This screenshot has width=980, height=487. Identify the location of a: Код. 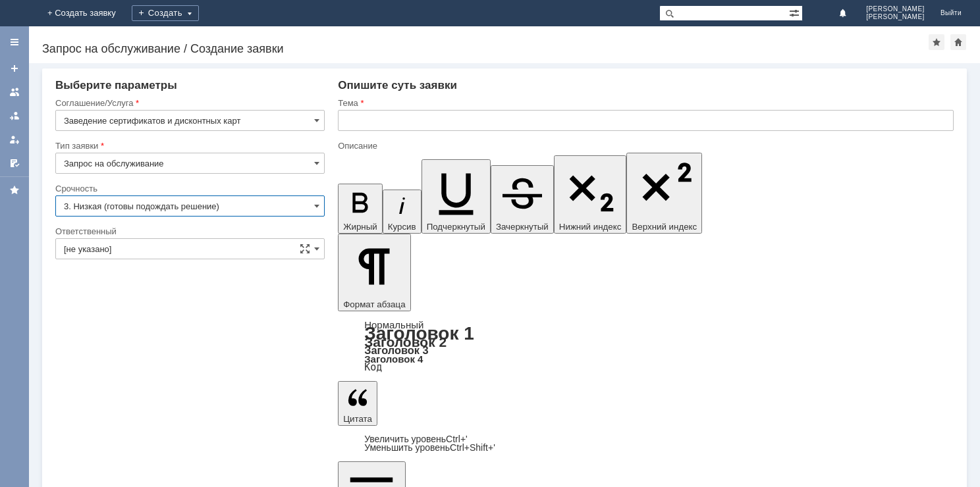
(373, 367).